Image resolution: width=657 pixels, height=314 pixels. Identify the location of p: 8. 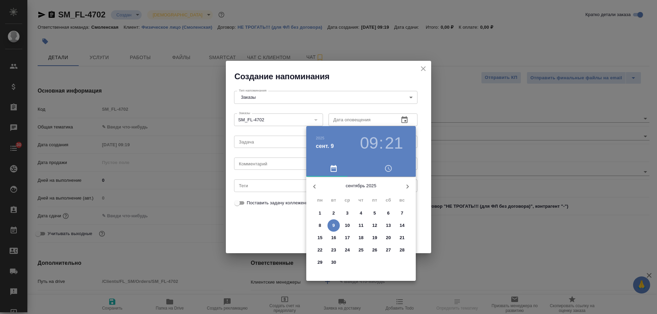
(320, 226).